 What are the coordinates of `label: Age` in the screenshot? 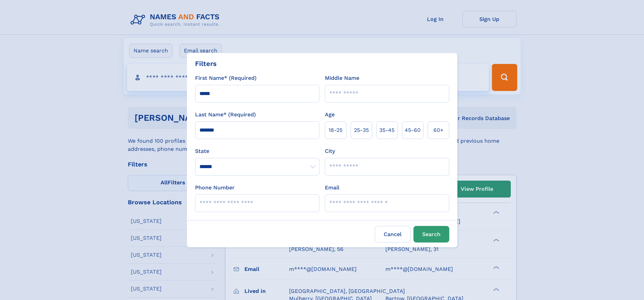 It's located at (329, 115).